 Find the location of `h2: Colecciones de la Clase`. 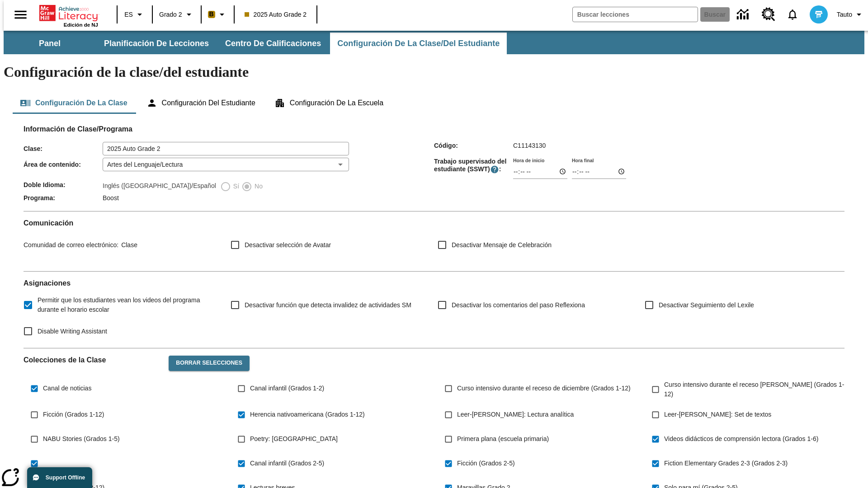

h2: Colecciones de la Clase is located at coordinates (92, 360).